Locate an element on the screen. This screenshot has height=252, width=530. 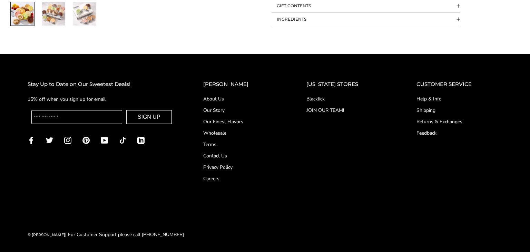
input: Enter your email is located at coordinates (77, 117).